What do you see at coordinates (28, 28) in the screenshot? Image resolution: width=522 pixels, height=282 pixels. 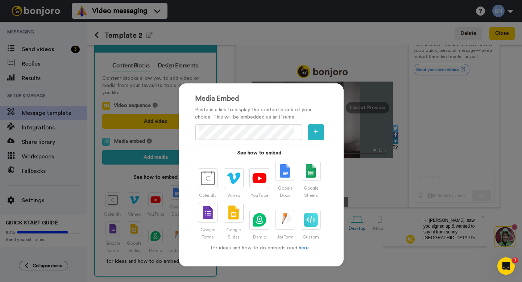 I see `img: mute-white.svg` at bounding box center [28, 28].